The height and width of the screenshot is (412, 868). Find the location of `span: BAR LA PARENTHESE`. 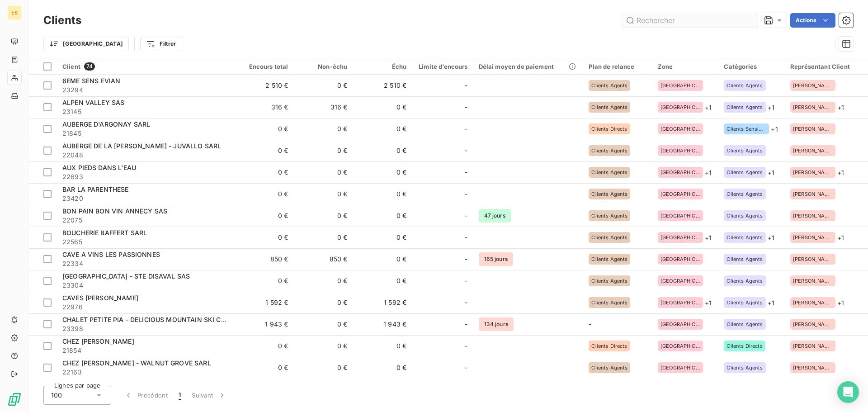

span: BAR LA PARENTHESE is located at coordinates (95, 189).